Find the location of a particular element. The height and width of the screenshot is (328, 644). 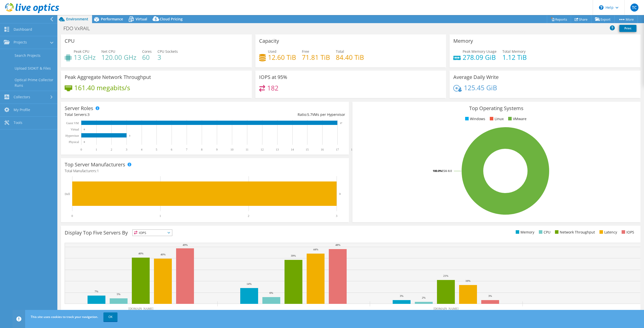

text: 14 is located at coordinates (292, 150).